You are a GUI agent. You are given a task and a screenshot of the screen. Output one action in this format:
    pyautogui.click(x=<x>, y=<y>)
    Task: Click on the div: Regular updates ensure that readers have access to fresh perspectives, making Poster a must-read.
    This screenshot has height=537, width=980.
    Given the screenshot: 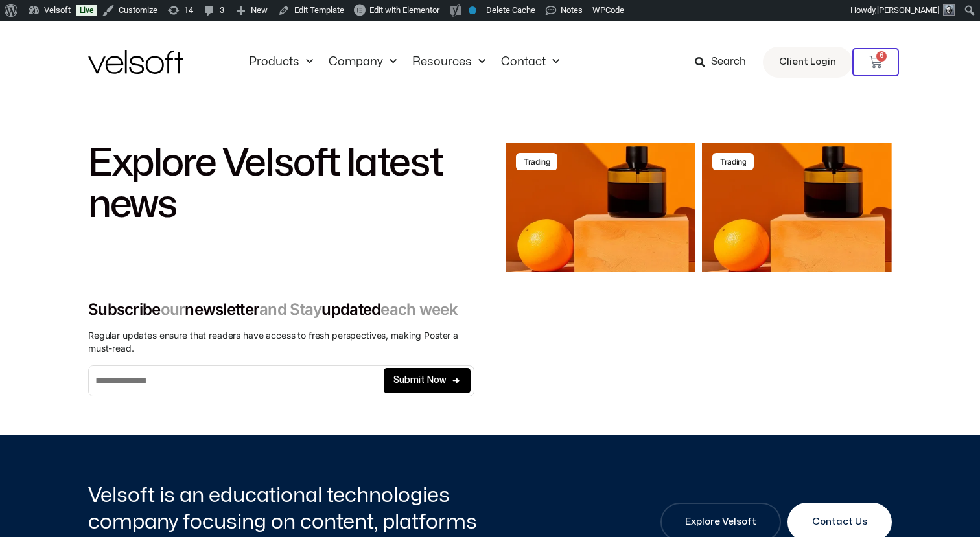 What is the action you would take?
    pyautogui.click(x=281, y=343)
    